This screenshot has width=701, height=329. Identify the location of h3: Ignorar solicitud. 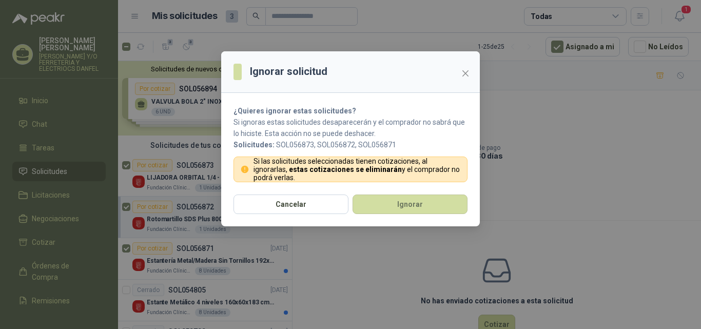
(289, 71).